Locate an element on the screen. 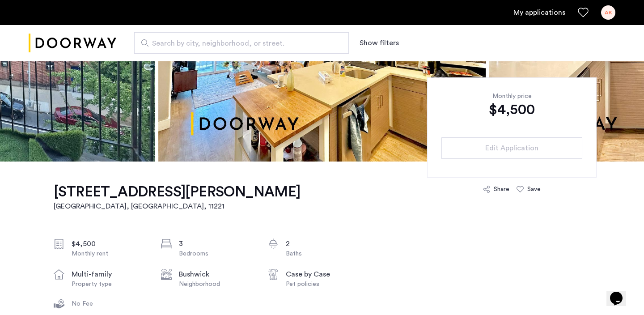 This screenshot has width=644, height=315. div: Monthly rent is located at coordinates (109, 254).